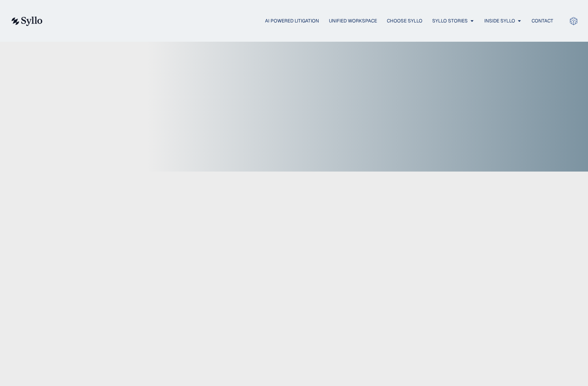  What do you see at coordinates (500, 21) in the screenshot?
I see `span: Inside Syllo` at bounding box center [500, 21].